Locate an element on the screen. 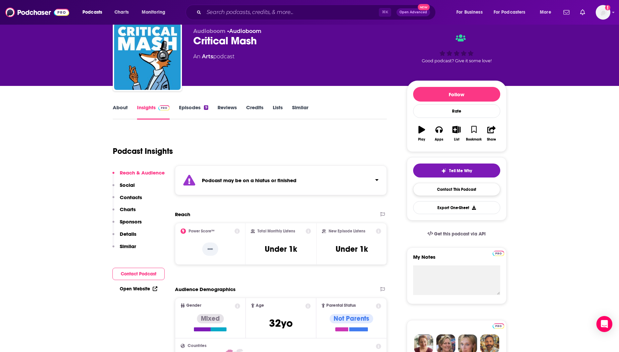  h2: Reach is located at coordinates (183, 214).